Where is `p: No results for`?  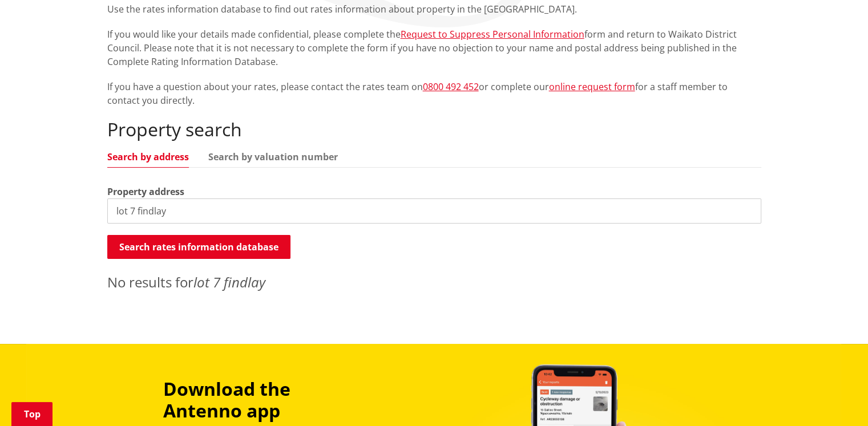 p: No results for is located at coordinates (434, 283).